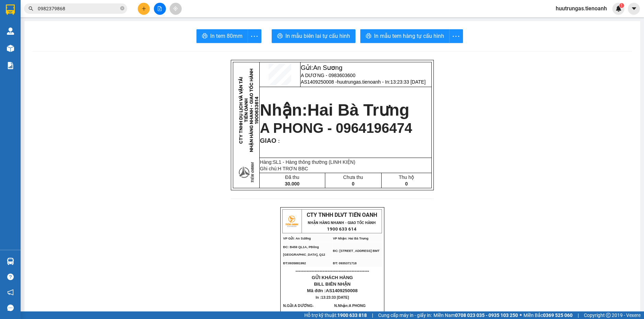 Image resolution: width=644 pixels, height=319 pixels. Describe the element at coordinates (336, 128) in the screenshot. I see `span: A PHONG - 0964196474` at that location.